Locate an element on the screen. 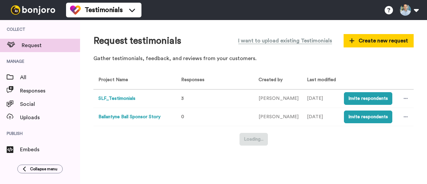 This screenshot has height=184, width=427. span: Collapse menu is located at coordinates (44, 169).